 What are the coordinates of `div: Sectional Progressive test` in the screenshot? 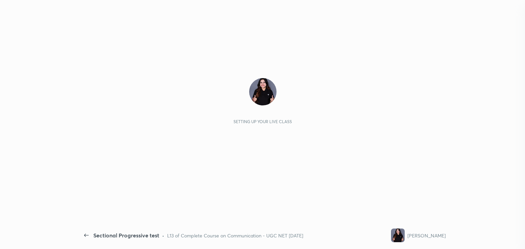 It's located at (126, 236).